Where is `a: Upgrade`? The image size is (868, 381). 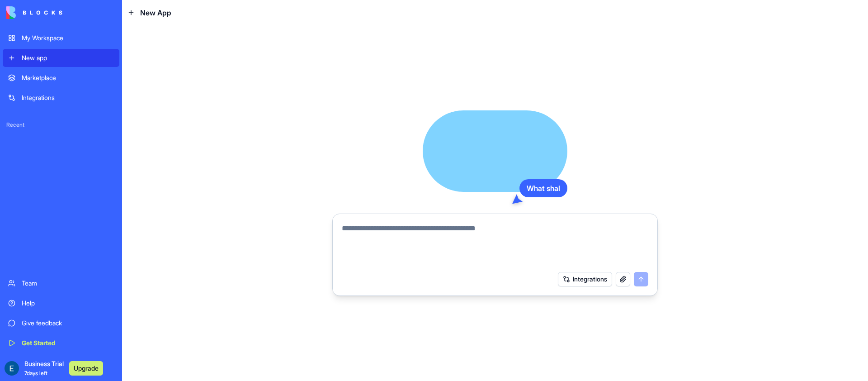 a: Upgrade is located at coordinates (86, 368).